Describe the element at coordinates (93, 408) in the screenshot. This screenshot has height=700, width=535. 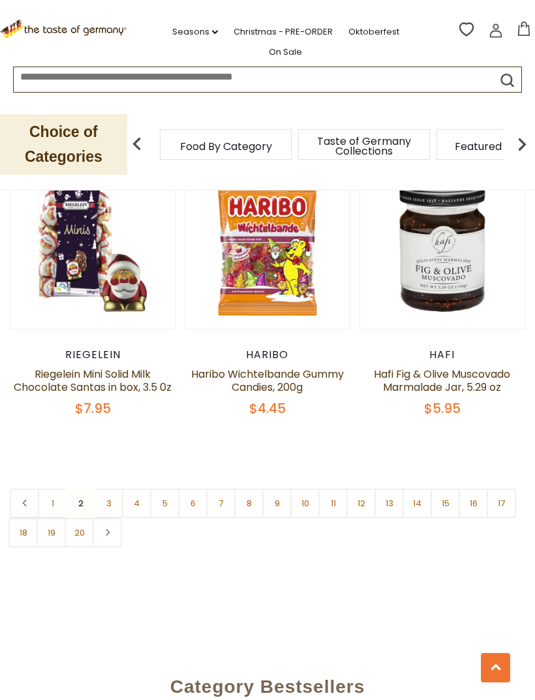
I see `span: $7.95` at that location.